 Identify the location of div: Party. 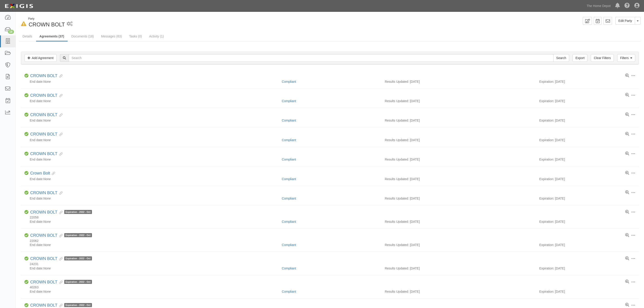
(47, 19).